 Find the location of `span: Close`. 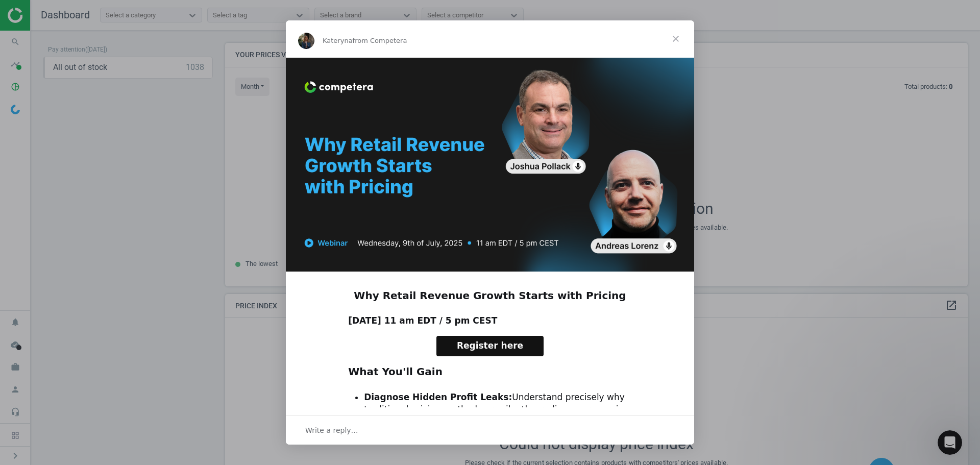

span: Close is located at coordinates (676, 39).